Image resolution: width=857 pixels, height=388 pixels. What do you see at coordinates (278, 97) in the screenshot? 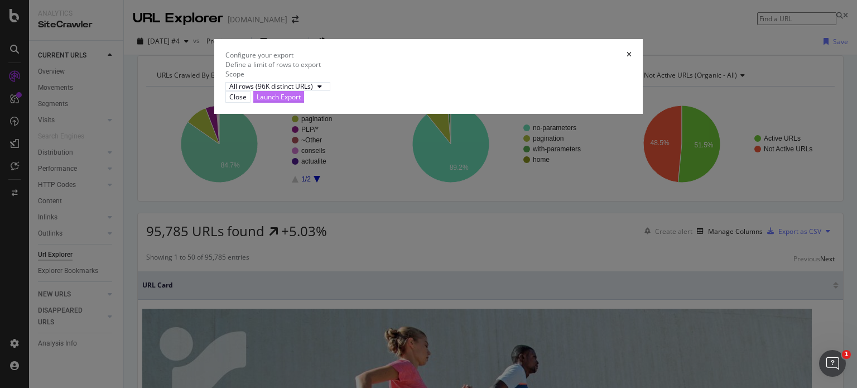
I see `button: Launch Export` at bounding box center [278, 97].